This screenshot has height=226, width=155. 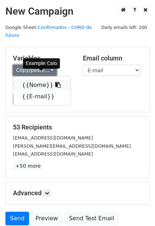 What do you see at coordinates (137, 209) in the screenshot?
I see `div: Widget de chat` at bounding box center [137, 209].